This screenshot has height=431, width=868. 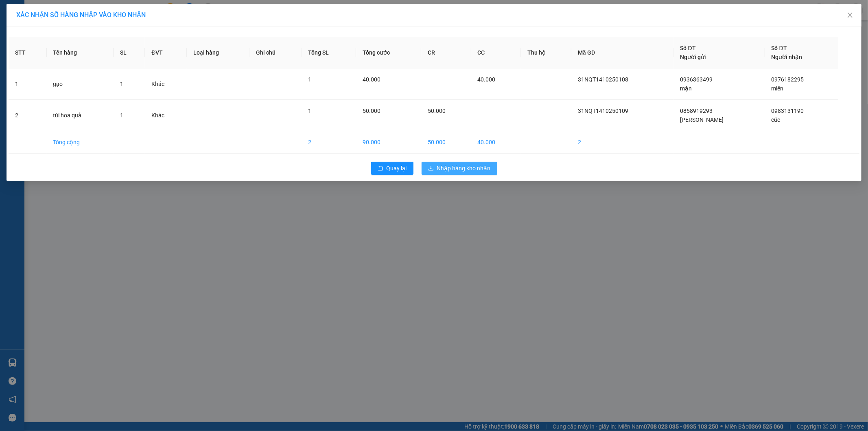 What do you see at coordinates (329, 53) in the screenshot?
I see `th: Tổng SL` at bounding box center [329, 53].